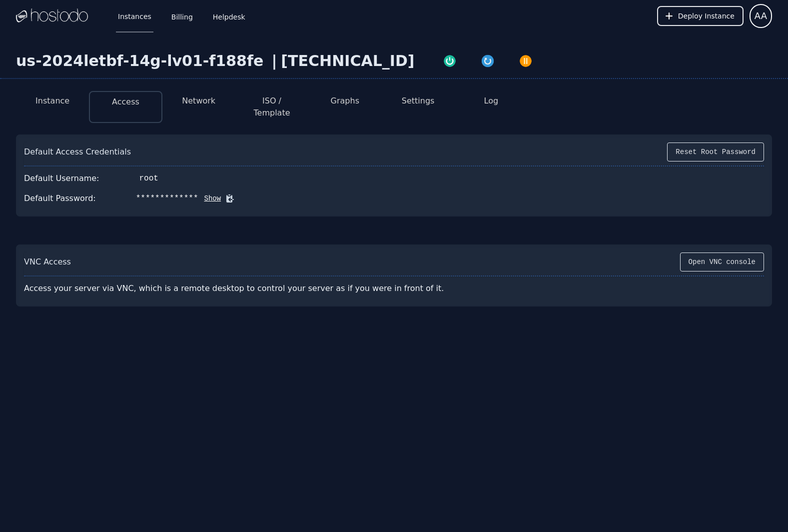 The image size is (788, 532). Describe the element at coordinates (60, 198) in the screenshot. I see `div: Default Password:` at that location.